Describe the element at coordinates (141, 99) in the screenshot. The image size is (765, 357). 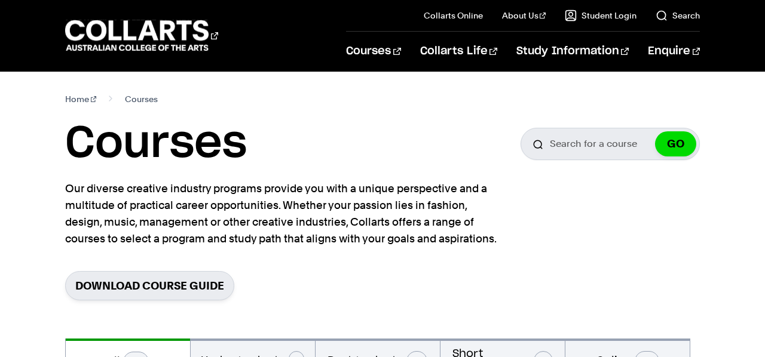
I see `span: Courses` at that location.